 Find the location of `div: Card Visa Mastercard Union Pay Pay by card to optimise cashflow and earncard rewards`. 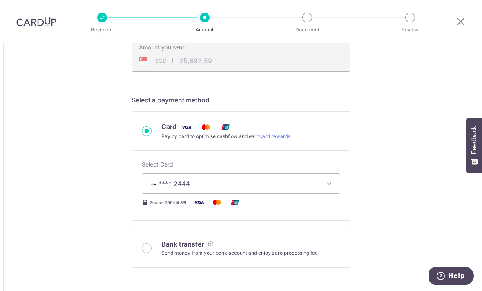

div: Card Visa Mastercard Union Pay Pay by card to optimise cashflow and earncard rewards is located at coordinates (241, 131).